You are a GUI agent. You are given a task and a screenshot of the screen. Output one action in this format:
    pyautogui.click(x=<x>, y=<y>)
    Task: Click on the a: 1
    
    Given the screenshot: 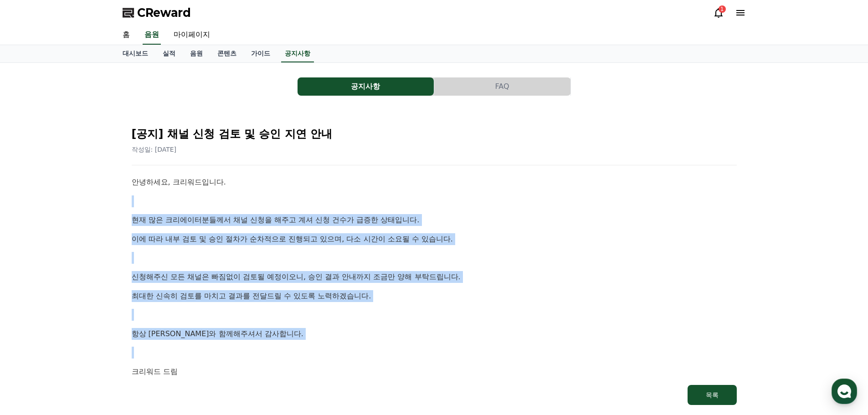 What is the action you would take?
    pyautogui.click(x=718, y=12)
    